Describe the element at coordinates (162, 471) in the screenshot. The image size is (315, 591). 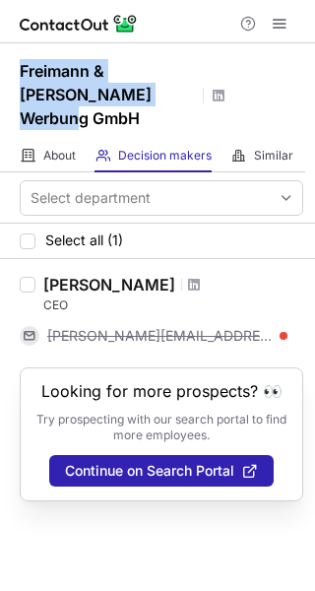
I see `button: Continue on Search Portal` at that location.